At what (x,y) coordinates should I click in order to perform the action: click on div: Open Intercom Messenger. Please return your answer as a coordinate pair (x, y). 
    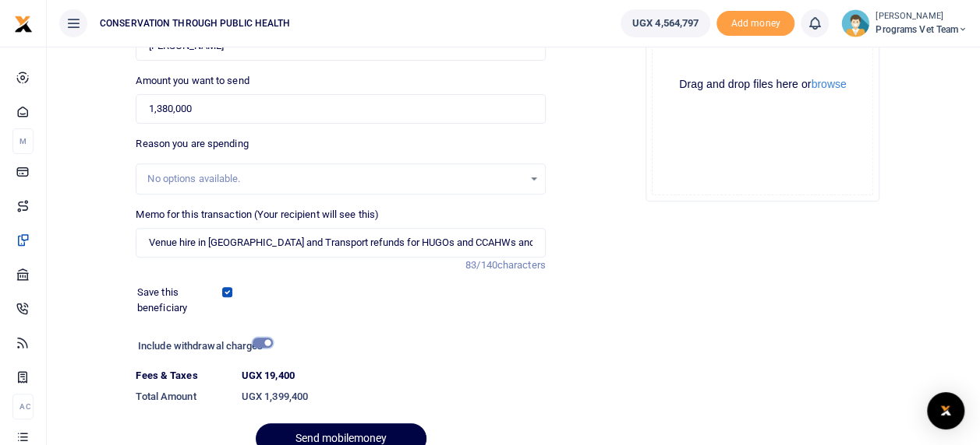
    Looking at the image, I should click on (945, 411).